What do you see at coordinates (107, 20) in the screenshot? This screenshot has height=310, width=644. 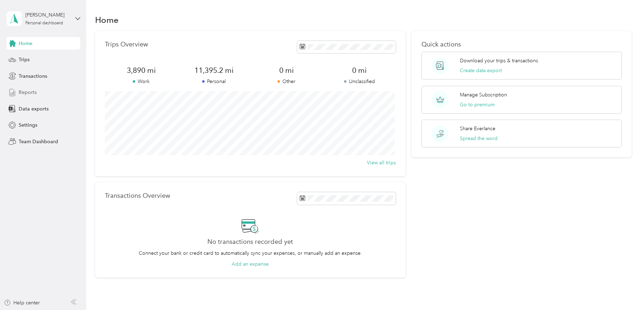 I see `h1: Home` at bounding box center [107, 20].